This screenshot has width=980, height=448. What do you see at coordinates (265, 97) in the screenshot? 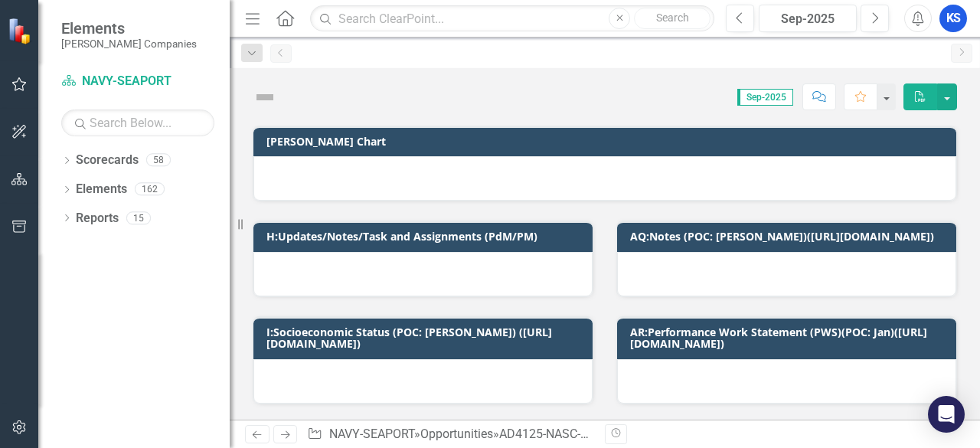
I see `img: Not Defined` at bounding box center [265, 97].